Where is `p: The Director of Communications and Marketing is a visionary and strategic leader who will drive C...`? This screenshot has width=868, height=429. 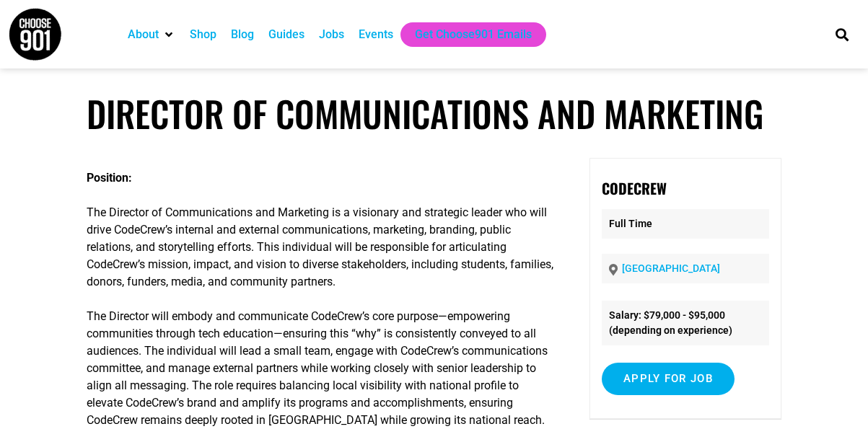 p: The Director of Communications and Marketing is a visionary and strategic leader who will drive C... is located at coordinates (321, 248).